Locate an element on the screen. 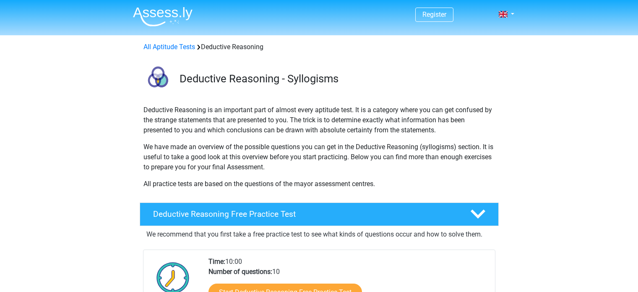 The image size is (638, 292). h4: Deductive Reasoning Free Practice Test is located at coordinates (305, 213).